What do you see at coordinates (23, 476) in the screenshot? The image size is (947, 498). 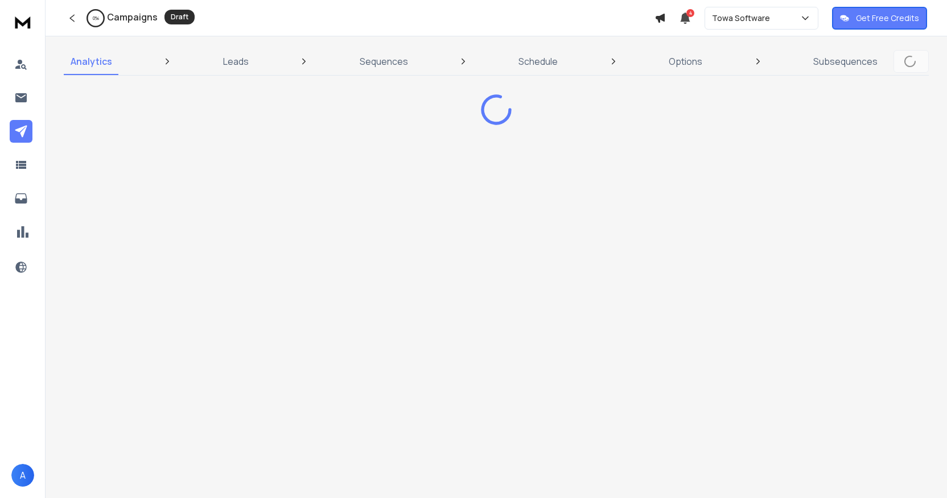 I see `span: A` at bounding box center [23, 476].